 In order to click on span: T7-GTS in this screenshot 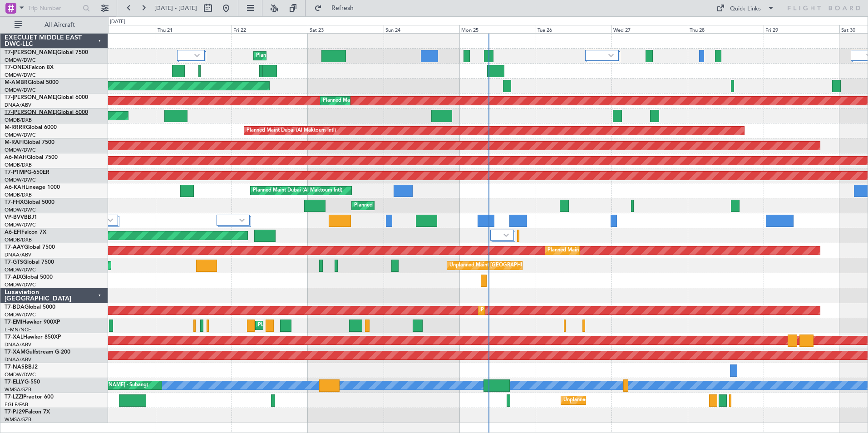, I will do `click(14, 262)`.